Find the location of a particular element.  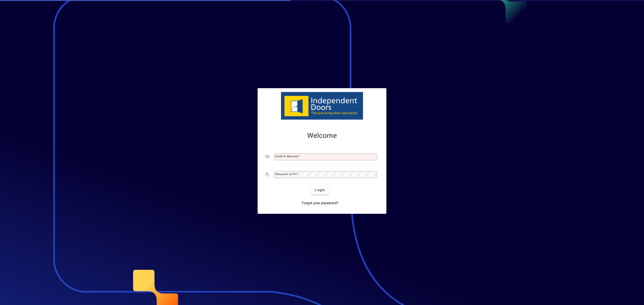

a: Forgot your password? is located at coordinates (320, 203).